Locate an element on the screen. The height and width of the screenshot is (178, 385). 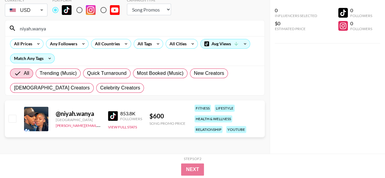
span: Quick Turnaround is located at coordinates (107, 73).